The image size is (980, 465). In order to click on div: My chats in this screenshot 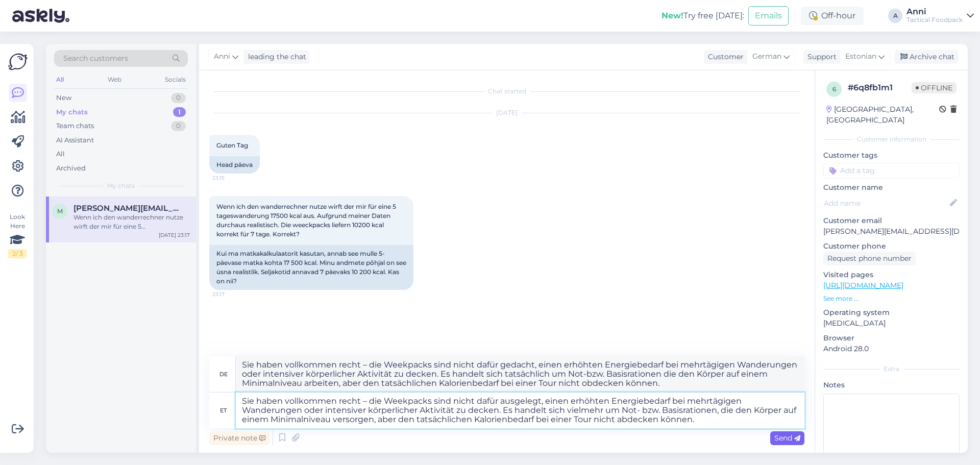, I will do `click(72, 112)`.